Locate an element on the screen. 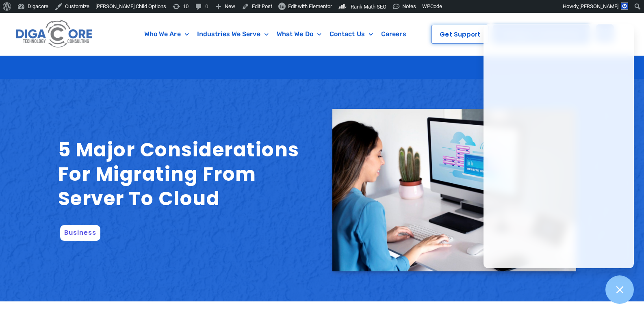 Image resolution: width=644 pixels, height=314 pixels. img: Digacore logo 1 is located at coordinates (54, 34).